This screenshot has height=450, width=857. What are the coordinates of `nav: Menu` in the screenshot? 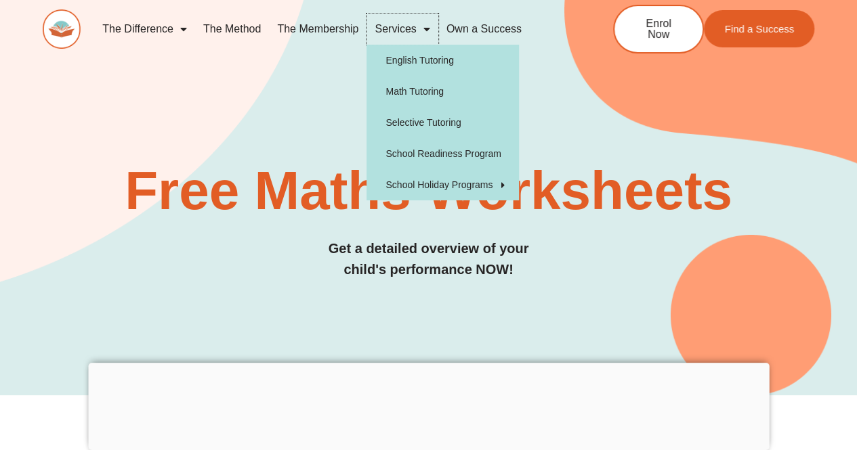 It's located at (331, 29).